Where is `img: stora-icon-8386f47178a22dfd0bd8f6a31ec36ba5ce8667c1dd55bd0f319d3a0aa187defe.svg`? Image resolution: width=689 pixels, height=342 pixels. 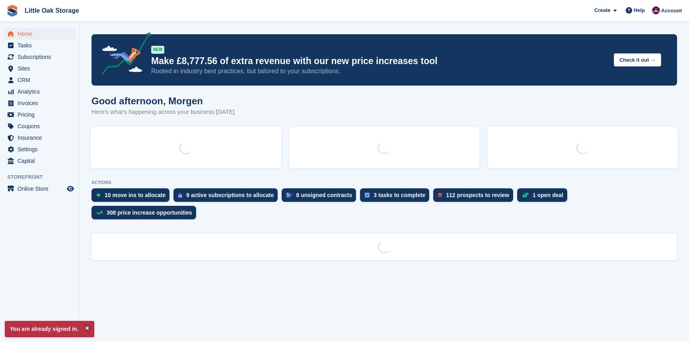 img: stora-icon-8386f47178a22dfd0bd8f6a31ec36ba5ce8667c1dd55bd0f319d3a0aa187defe.svg is located at coordinates (12, 11).